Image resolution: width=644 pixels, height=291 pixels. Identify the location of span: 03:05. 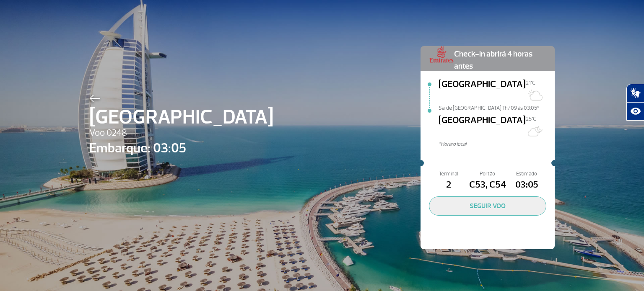
(527, 185).